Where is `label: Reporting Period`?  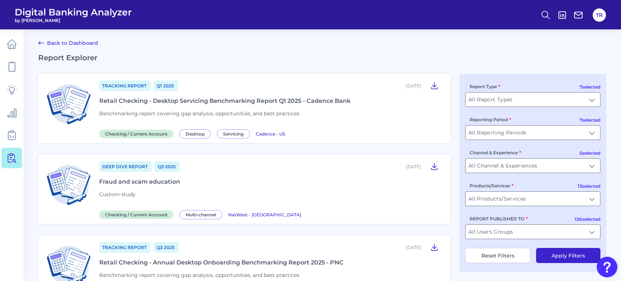
label: Reporting Period is located at coordinates (490, 119).